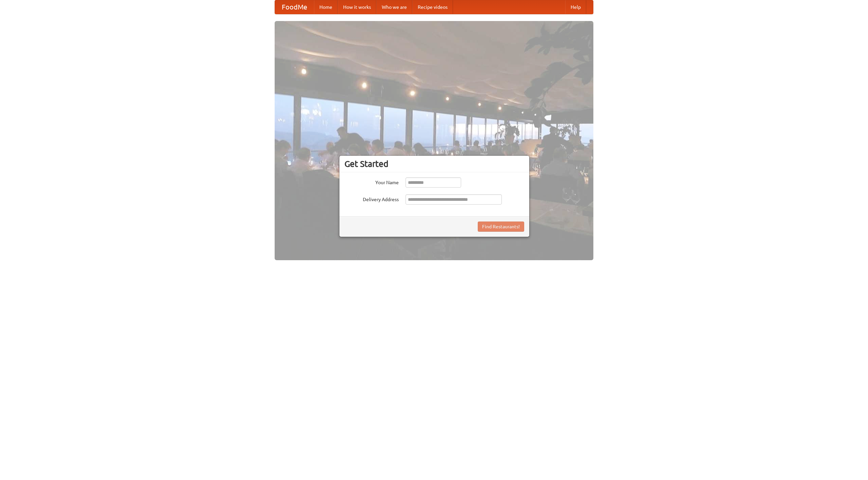  I want to click on a: How it works, so click(357, 7).